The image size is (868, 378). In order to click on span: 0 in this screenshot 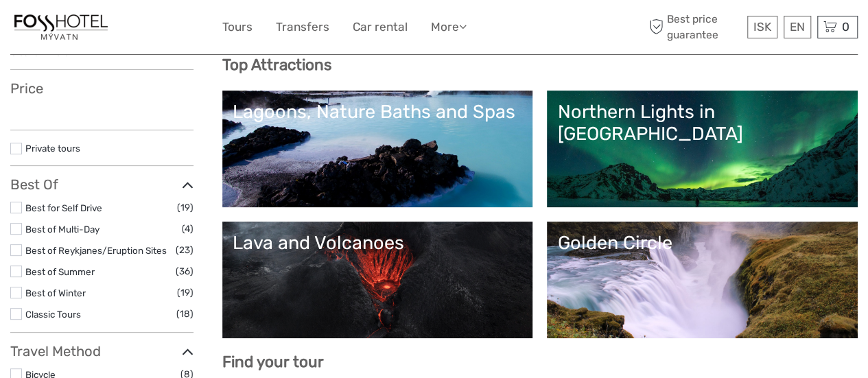, I will do `click(845, 27)`.